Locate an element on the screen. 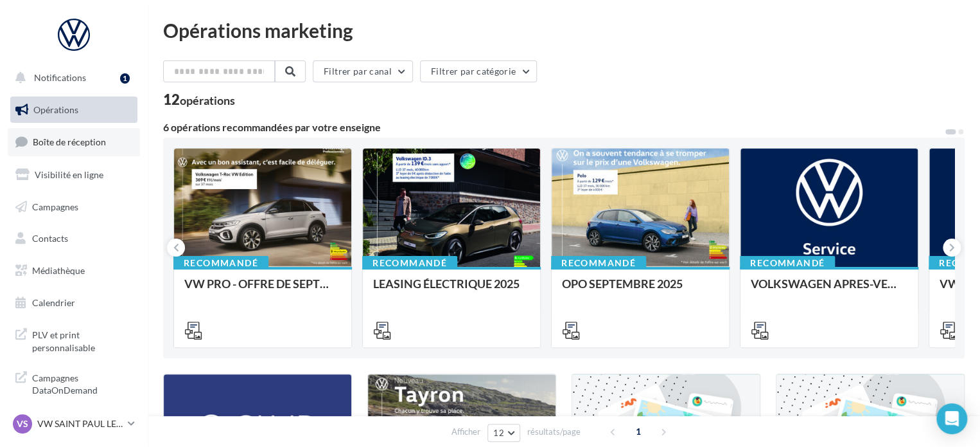 Image resolution: width=980 pixels, height=447 pixels. span: résultats/page is located at coordinates (554, 431).